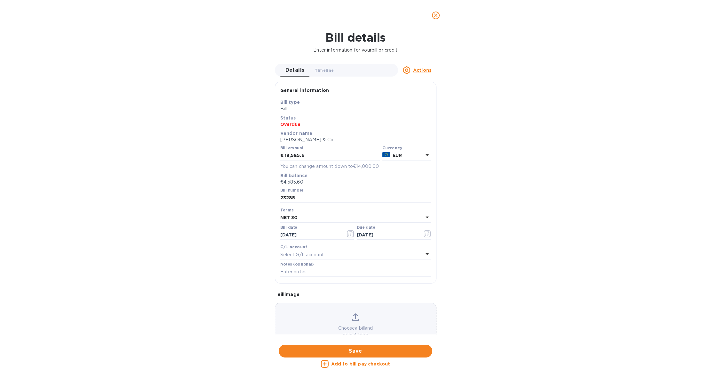 This screenshot has width=711, height=378. Describe the element at coordinates (356, 182) in the screenshot. I see `p: €4,585.60` at that location.